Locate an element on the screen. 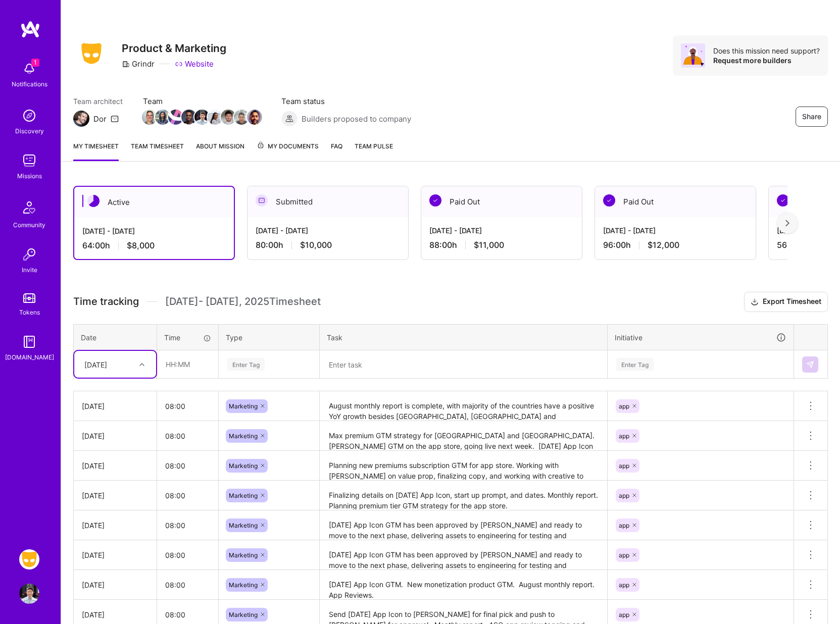 This screenshot has height=624, width=840. img: Invite is located at coordinates (29, 255).